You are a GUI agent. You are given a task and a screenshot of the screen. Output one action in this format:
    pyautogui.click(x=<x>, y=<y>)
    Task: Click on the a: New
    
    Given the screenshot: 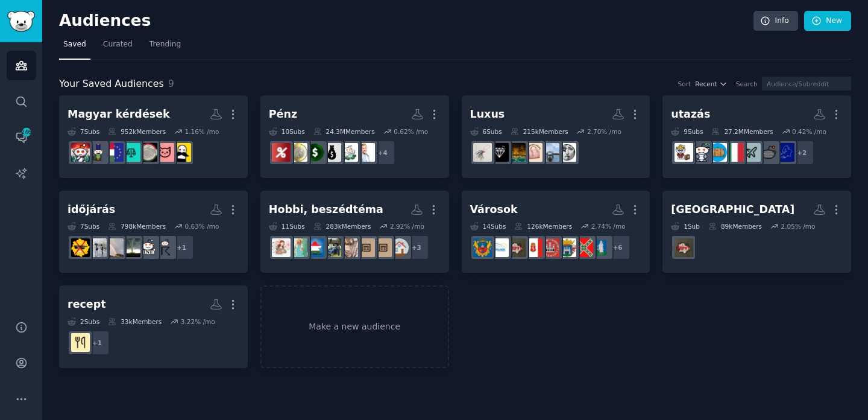 What is the action you would take?
    pyautogui.click(x=828, y=21)
    